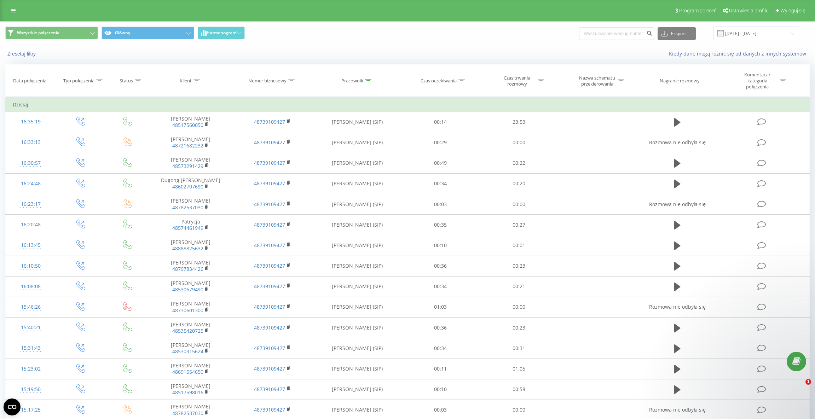 This screenshot has width=815, height=419. What do you see at coordinates (31, 142) in the screenshot?
I see `div: 16:33:13` at bounding box center [31, 142].